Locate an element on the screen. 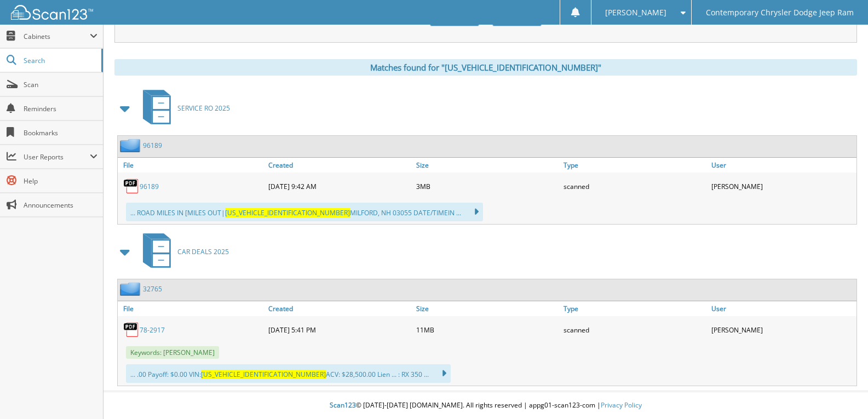  div: ... .00 Payoff: $0.00 VIN: ACV: $28,500.00 Lien ... : RX 350 ... is located at coordinates (288, 374).